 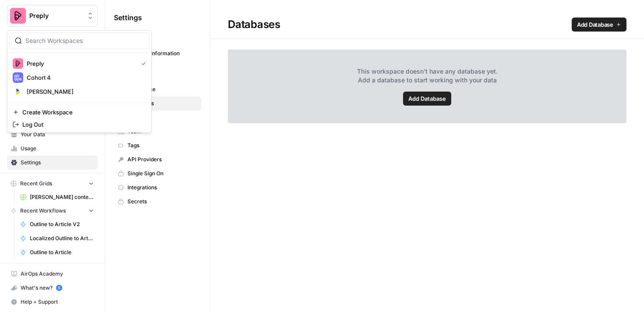 I want to click on a: Single Sign On, so click(x=157, y=173).